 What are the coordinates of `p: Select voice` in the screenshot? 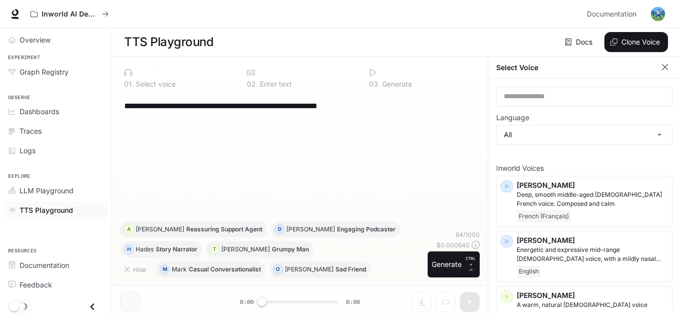 It's located at (155, 84).